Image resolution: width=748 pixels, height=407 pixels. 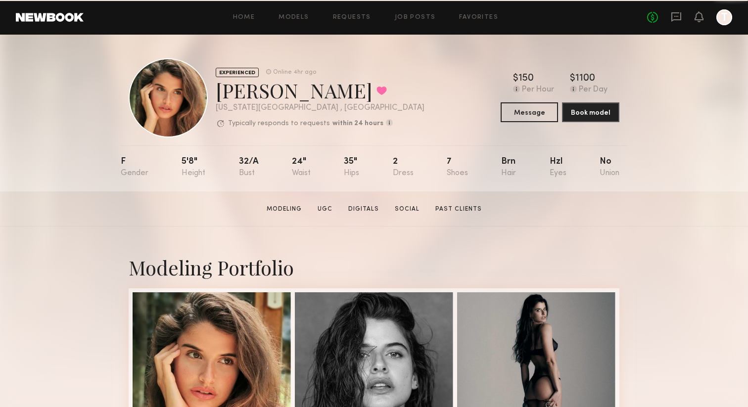 What do you see at coordinates (244, 17) in the screenshot?
I see `a: Home` at bounding box center [244, 17].